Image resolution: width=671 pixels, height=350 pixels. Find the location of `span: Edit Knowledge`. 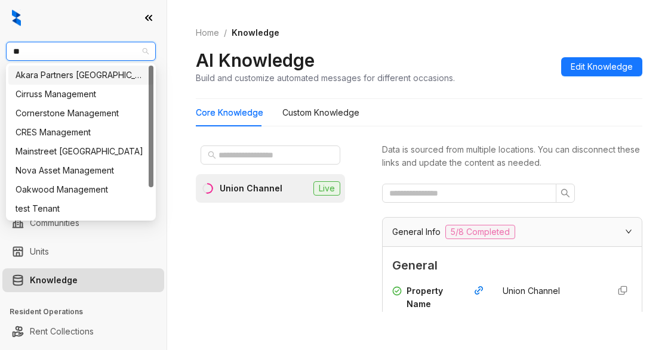

span: Edit Knowledge is located at coordinates (602, 67).